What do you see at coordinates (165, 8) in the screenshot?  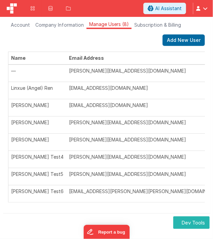 I see `button: AI Assistant` at bounding box center [165, 8].